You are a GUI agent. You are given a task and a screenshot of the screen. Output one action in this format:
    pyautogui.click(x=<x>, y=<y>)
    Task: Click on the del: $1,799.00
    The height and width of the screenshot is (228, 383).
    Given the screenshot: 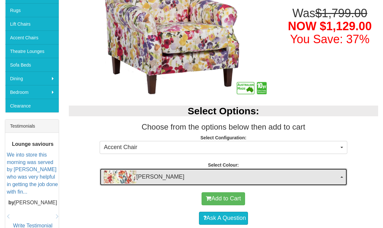 What is the action you would take?
    pyautogui.click(x=341, y=13)
    